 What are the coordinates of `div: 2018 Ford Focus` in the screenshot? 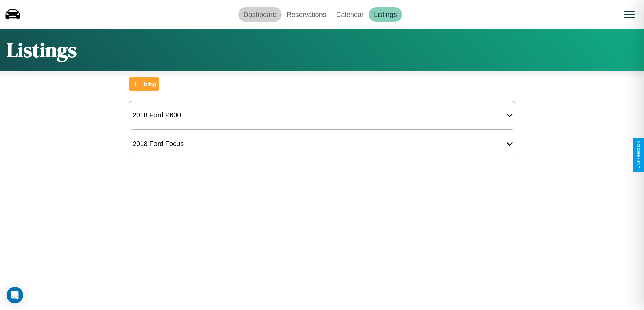 It's located at (158, 144).